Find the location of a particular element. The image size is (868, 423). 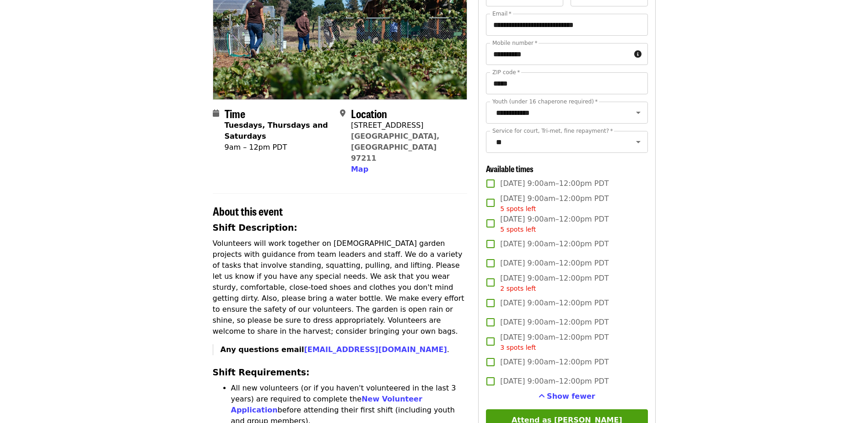

input: Email is located at coordinates (566, 25).